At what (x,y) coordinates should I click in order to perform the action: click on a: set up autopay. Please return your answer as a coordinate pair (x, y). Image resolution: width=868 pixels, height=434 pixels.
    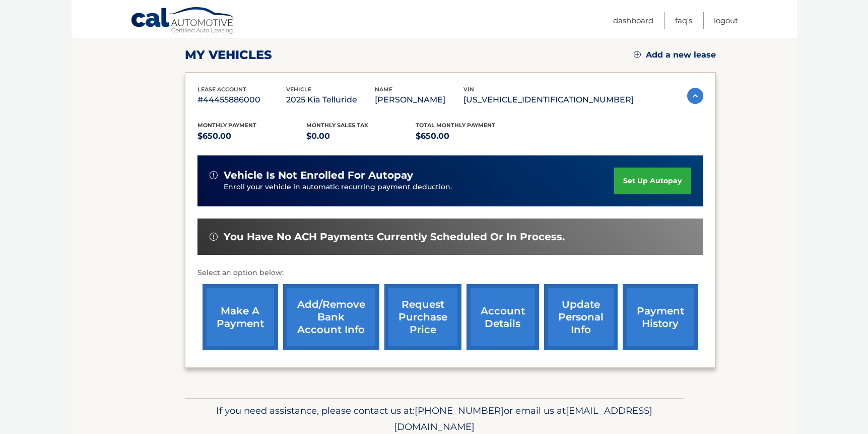
    Looking at the image, I should click on (652, 180).